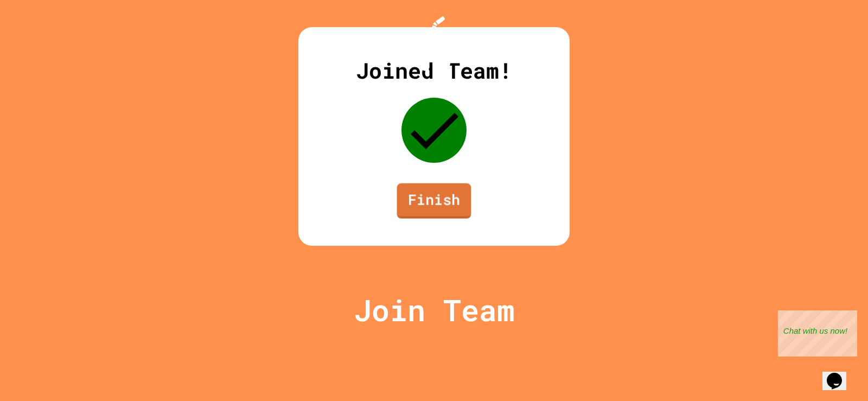 This screenshot has height=401, width=868. Describe the element at coordinates (434, 310) in the screenshot. I see `p: Join Team` at that location.